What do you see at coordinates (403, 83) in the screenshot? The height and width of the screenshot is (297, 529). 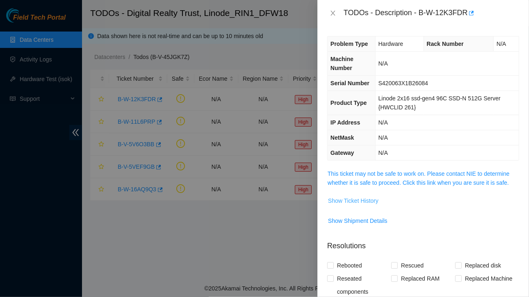 I see `span: S420063X1B26084` at bounding box center [403, 83].